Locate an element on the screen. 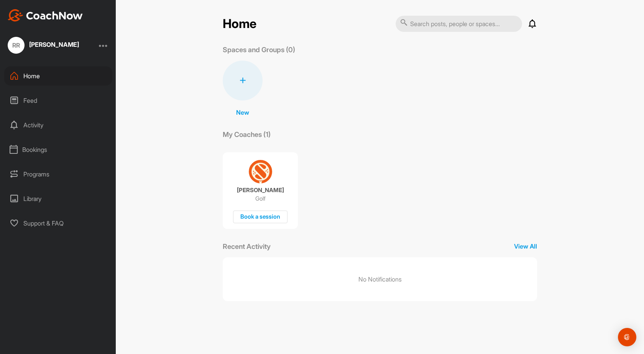  div: Book a session is located at coordinates (260, 217).